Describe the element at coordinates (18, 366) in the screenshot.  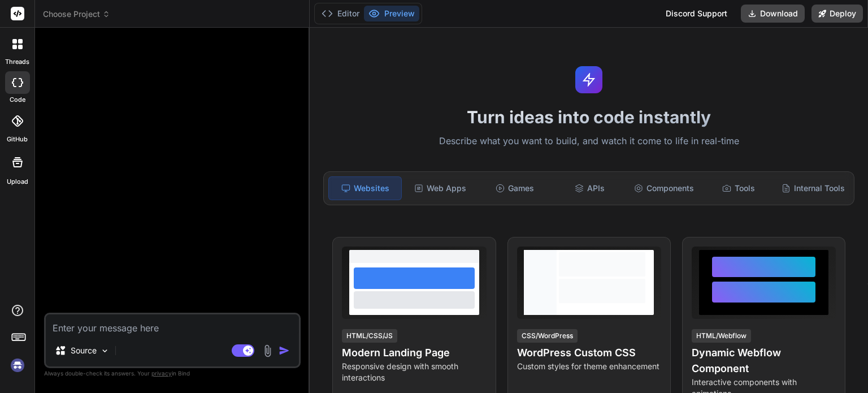
I see `img: signin` at that location.